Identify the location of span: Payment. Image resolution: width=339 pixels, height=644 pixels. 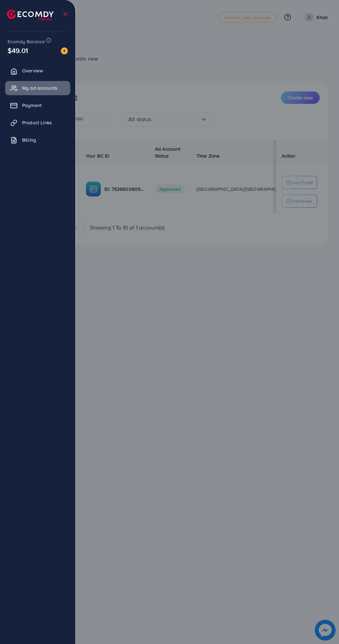
(32, 105).